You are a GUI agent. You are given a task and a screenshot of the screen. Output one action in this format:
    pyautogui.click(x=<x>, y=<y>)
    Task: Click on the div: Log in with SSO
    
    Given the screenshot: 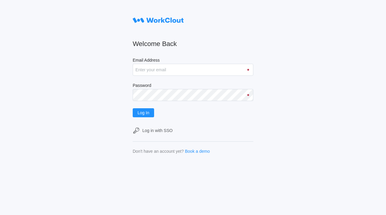 What is the action you would take?
    pyautogui.click(x=157, y=131)
    